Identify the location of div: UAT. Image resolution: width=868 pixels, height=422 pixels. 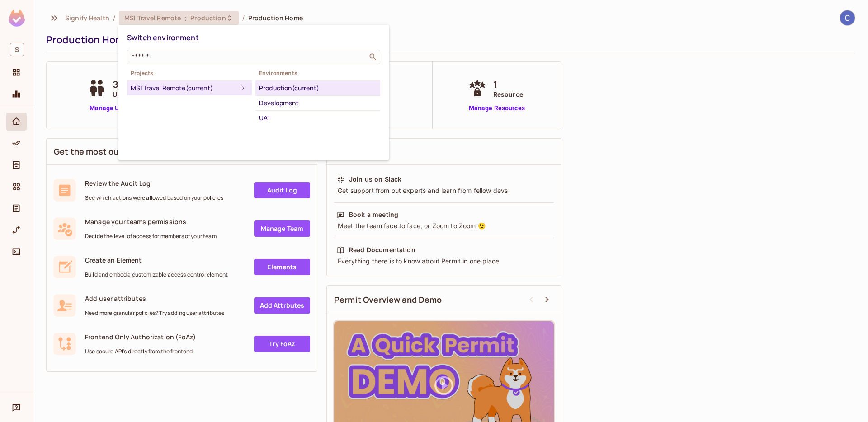
(317, 118).